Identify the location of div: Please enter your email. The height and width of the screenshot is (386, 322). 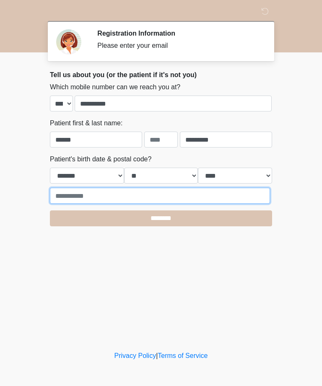
(178, 46).